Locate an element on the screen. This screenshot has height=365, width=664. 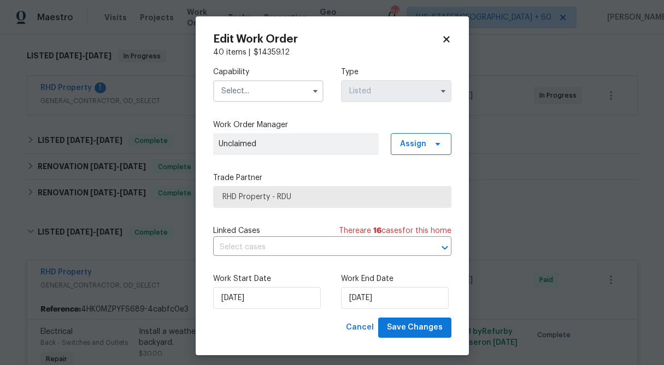
label: Work Start Date is located at coordinates (268, 279).